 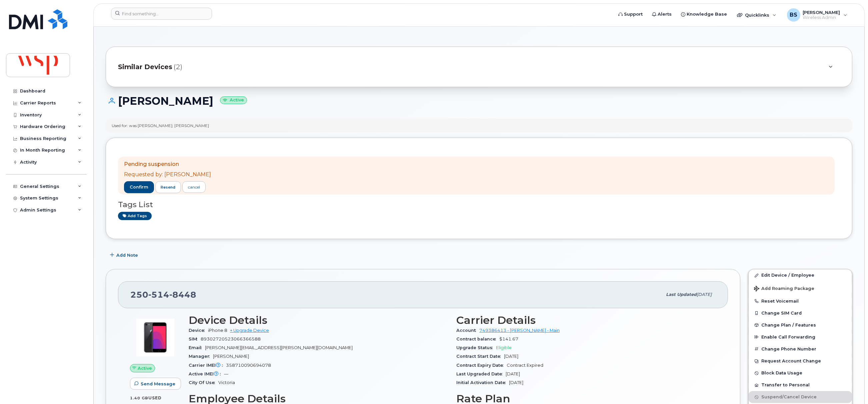 What do you see at coordinates (217, 331) in the screenshot?
I see `span: iPhone 8` at bounding box center [217, 331].